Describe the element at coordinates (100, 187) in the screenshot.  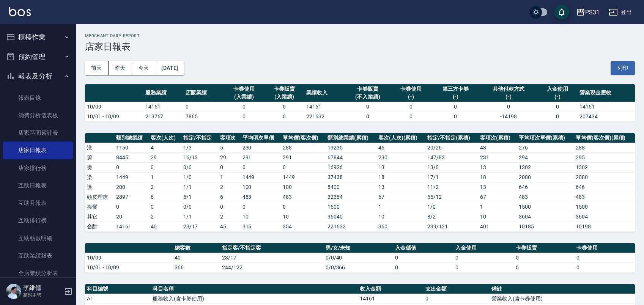
I see `td: 護` at that location.